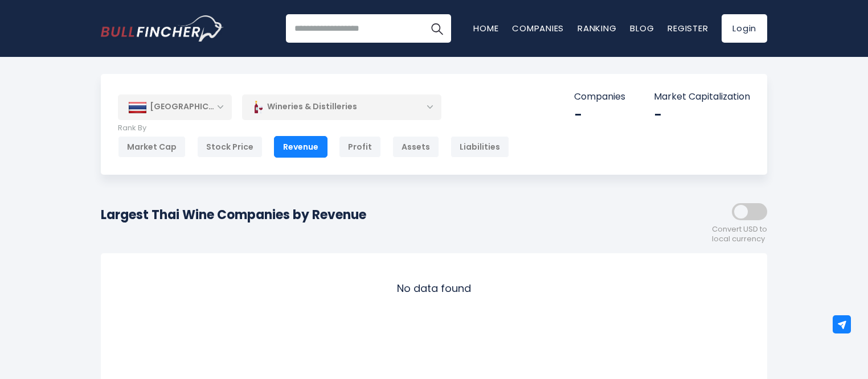  Describe the element at coordinates (301, 147) in the screenshot. I see `div: Revenue` at that location.